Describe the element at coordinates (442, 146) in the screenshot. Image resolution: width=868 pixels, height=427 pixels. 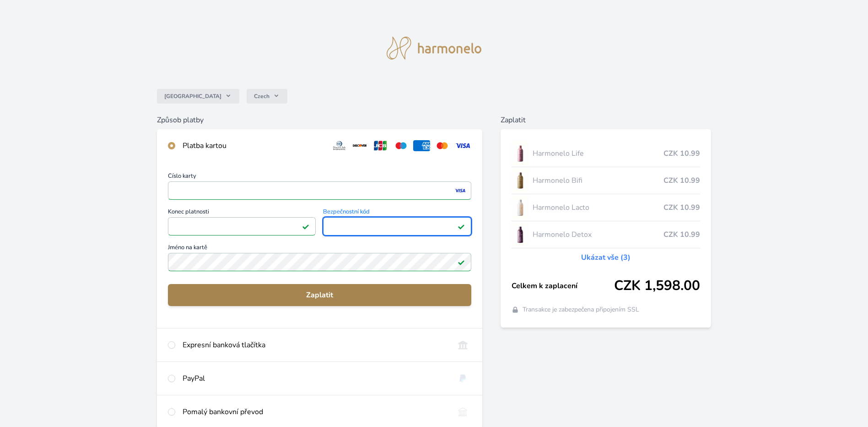
I see `img: mc.svg` at that location.